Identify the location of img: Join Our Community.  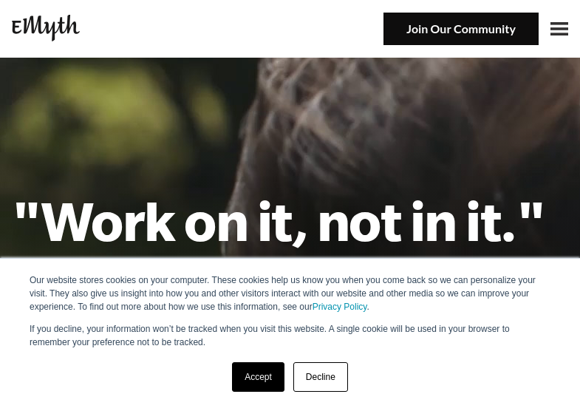
(461, 29).